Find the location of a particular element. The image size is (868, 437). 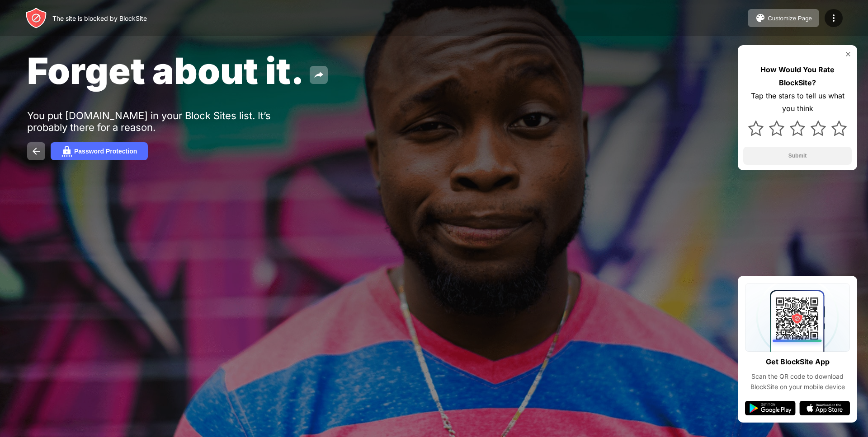

img: back.svg is located at coordinates (36, 151).